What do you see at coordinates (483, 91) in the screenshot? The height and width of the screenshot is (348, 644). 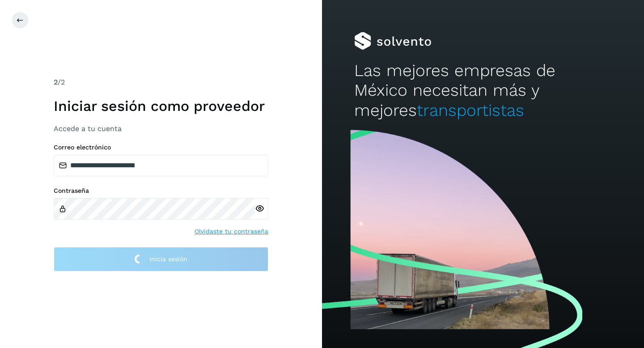 I see `h2: Las mejores empresas de México necesitan más y mejores` at bounding box center [483, 91].